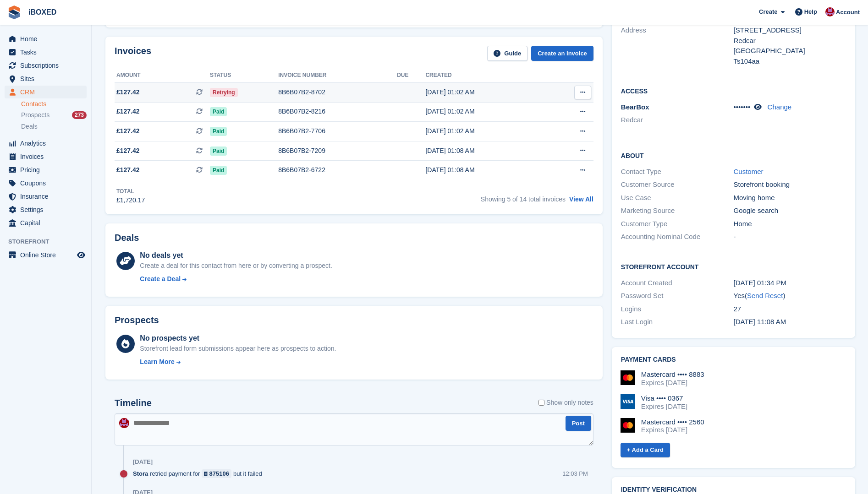 The height and width of the screenshot is (494, 868). I want to click on button: Post, so click(578, 422).